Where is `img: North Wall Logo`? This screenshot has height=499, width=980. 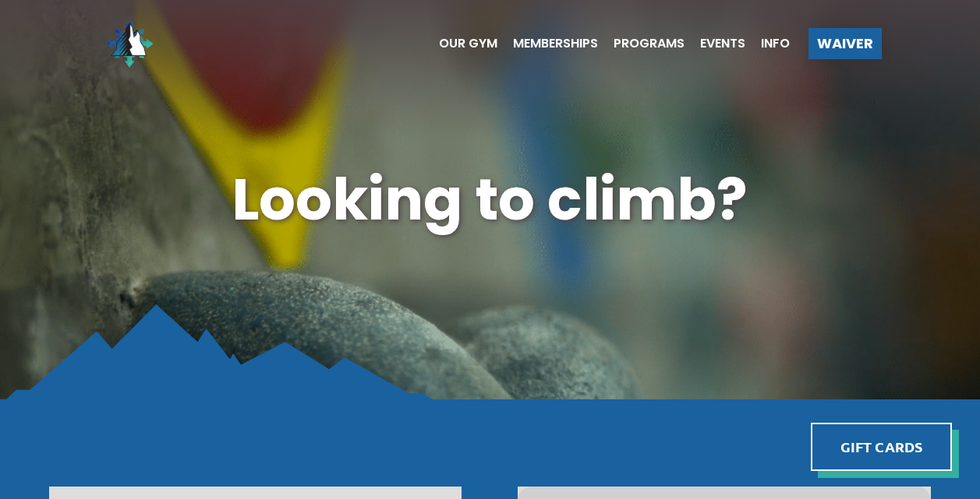
img: North Wall Logo is located at coordinates (129, 43).